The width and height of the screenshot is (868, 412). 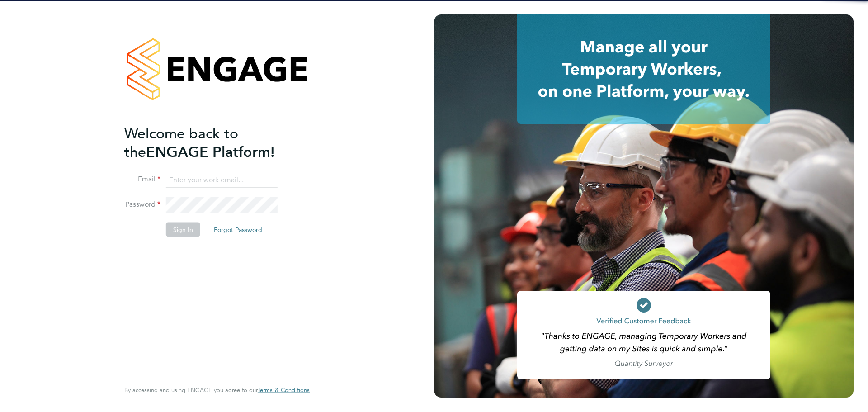 I want to click on label: Password, so click(x=142, y=205).